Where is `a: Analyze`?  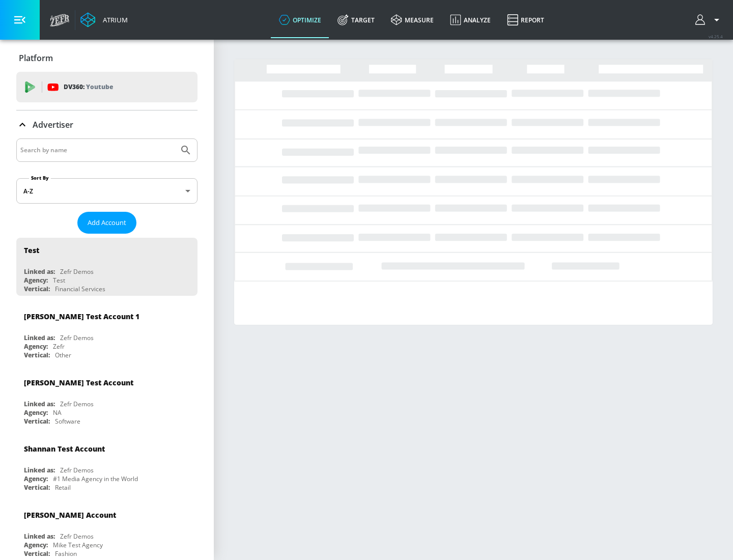 a: Analyze is located at coordinates (471, 20).